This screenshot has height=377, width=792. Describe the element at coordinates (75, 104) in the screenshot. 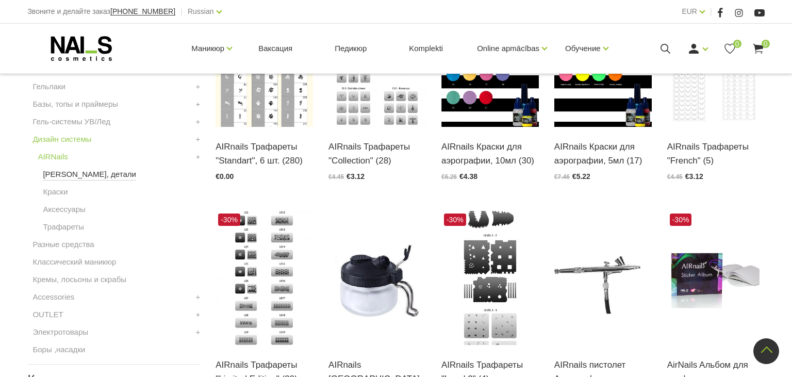

I see `a: Базы, топы и праймеры` at that location.